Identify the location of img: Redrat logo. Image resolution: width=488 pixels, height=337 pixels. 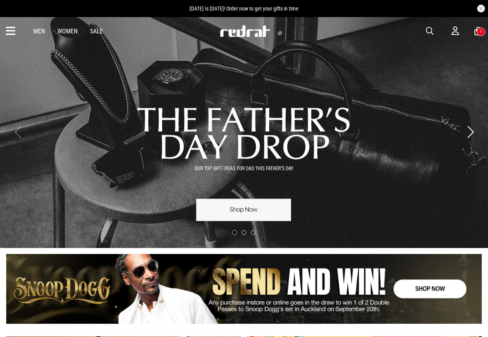
(245, 31).